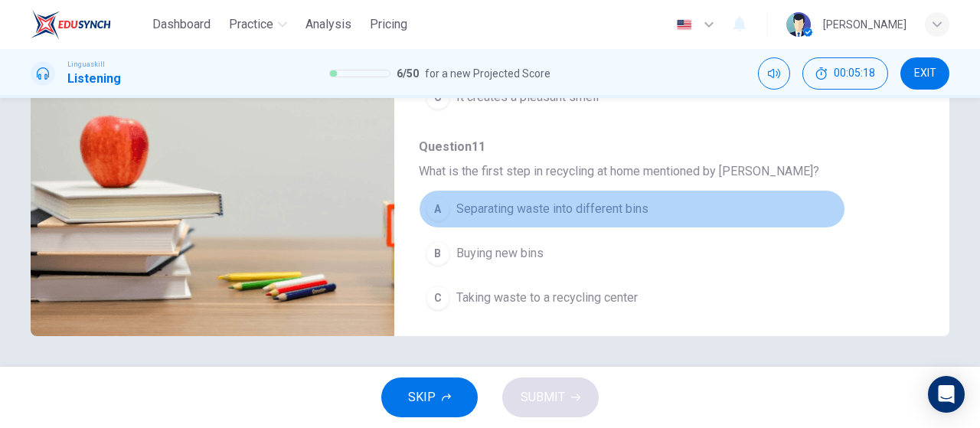 This screenshot has width=980, height=428. What do you see at coordinates (552, 209) in the screenshot?
I see `span: Separating waste into different bins` at bounding box center [552, 209].